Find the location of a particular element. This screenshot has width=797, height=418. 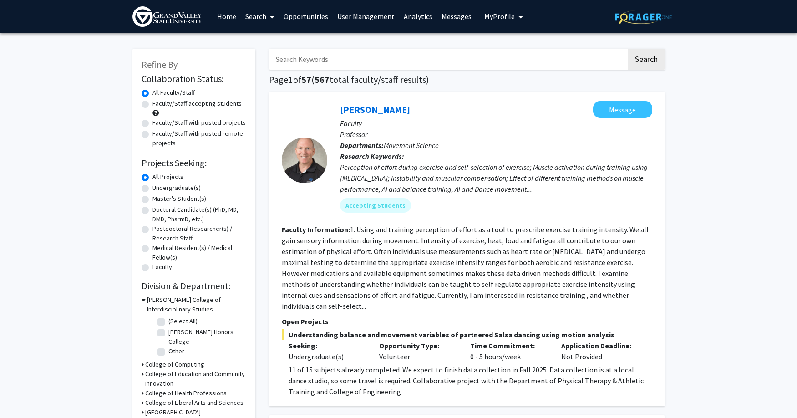

p: 11 of 15 subjects already completed. We expect to finish data collection in Fall 2025. Data colle... is located at coordinates (470, 380).